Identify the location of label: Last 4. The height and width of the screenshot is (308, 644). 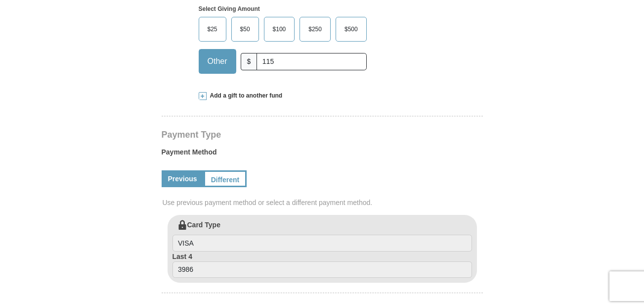
(322, 265).